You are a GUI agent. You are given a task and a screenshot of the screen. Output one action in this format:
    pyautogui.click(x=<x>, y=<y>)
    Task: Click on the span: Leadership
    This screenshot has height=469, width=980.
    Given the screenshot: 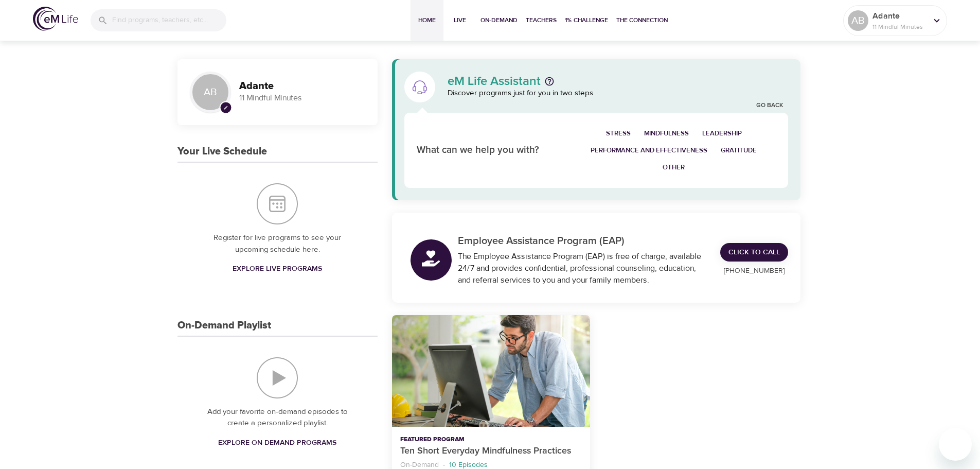 What is the action you would take?
    pyautogui.click(x=722, y=133)
    